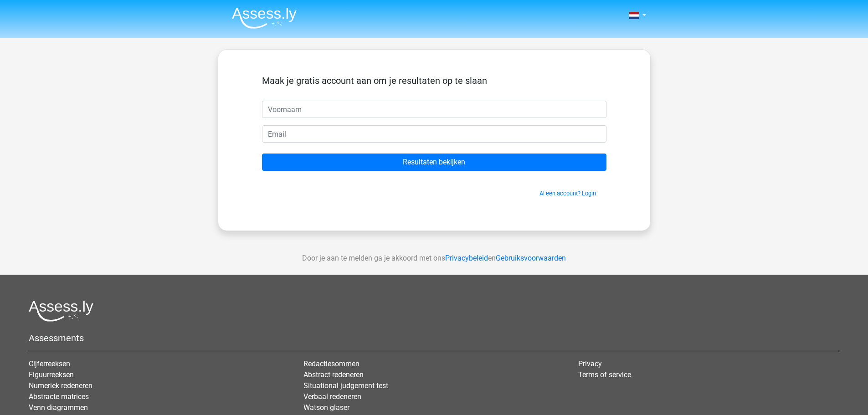 The height and width of the screenshot is (415, 868). I want to click on a: Verbaal redeneren, so click(332, 397).